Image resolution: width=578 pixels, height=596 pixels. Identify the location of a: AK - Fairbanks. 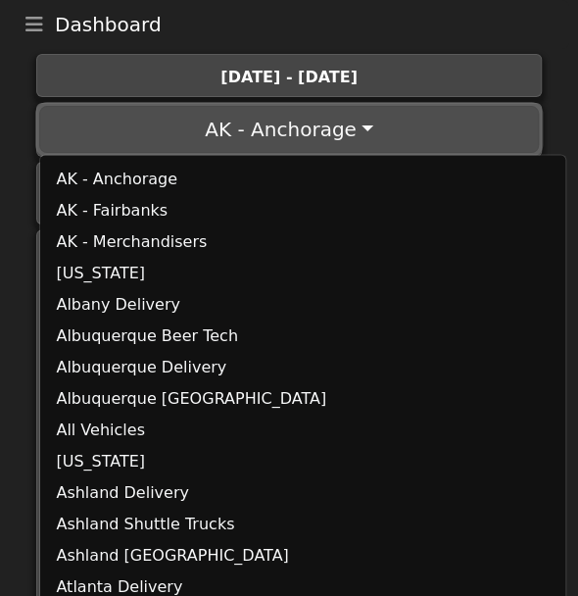
(303, 211).